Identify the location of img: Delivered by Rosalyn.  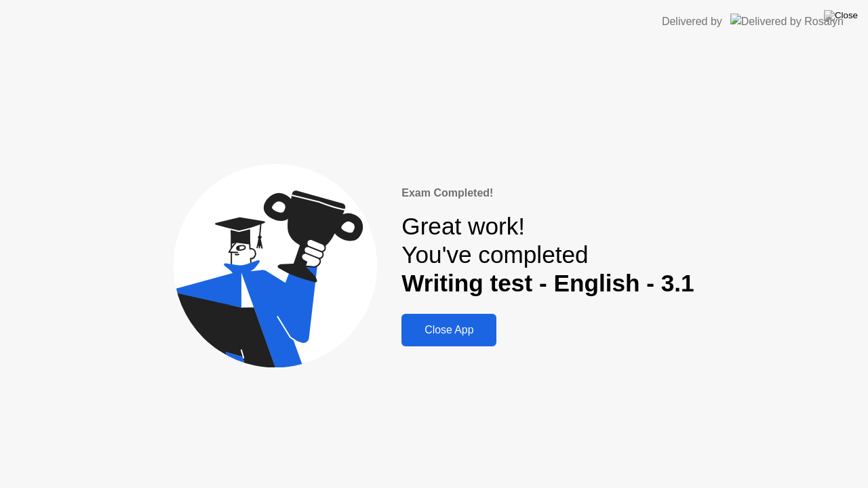
(787, 21).